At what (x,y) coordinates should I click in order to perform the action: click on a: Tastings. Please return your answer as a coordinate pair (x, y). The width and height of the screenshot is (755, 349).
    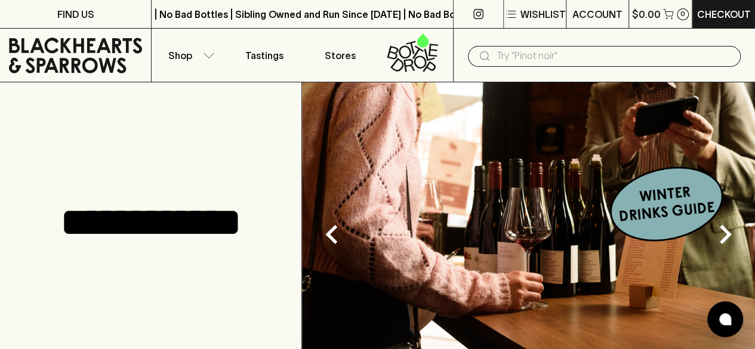
    Looking at the image, I should click on (264, 55).